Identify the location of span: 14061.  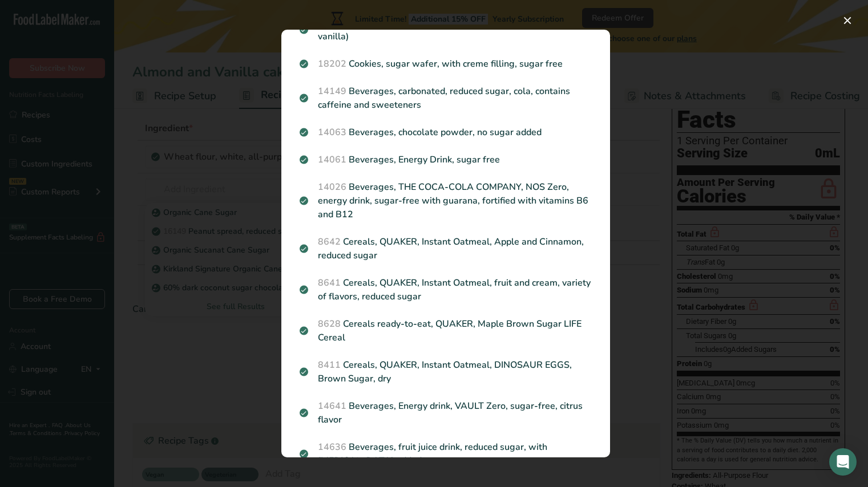
(332, 159).